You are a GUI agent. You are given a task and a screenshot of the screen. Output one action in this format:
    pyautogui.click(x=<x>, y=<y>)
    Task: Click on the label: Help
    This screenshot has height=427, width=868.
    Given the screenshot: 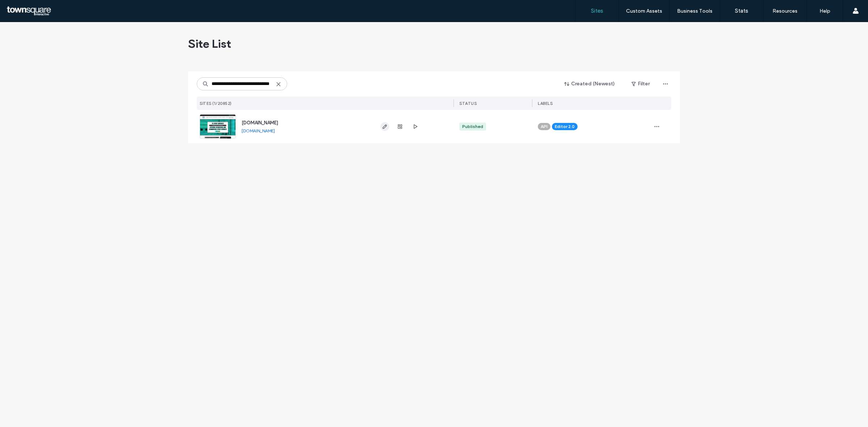 What is the action you would take?
    pyautogui.click(x=825, y=11)
    